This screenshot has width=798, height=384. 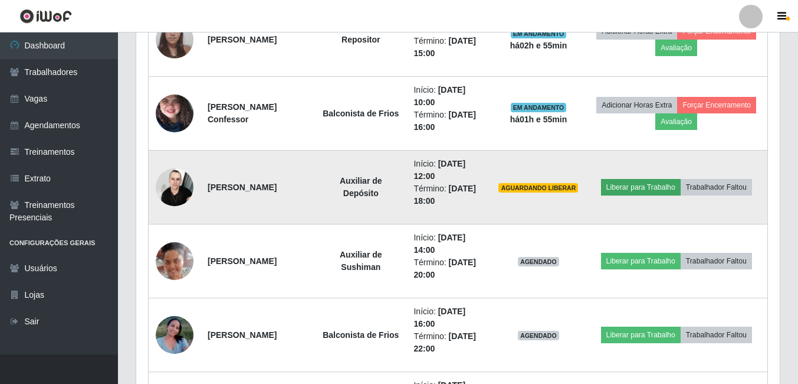 I want to click on img: 1711583499693.jpeg, so click(x=175, y=334).